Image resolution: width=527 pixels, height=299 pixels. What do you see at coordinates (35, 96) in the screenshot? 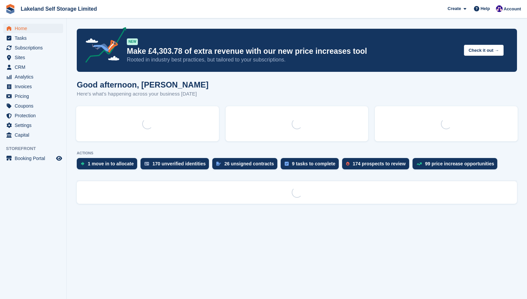
I see `span: Pricing` at bounding box center [35, 96].